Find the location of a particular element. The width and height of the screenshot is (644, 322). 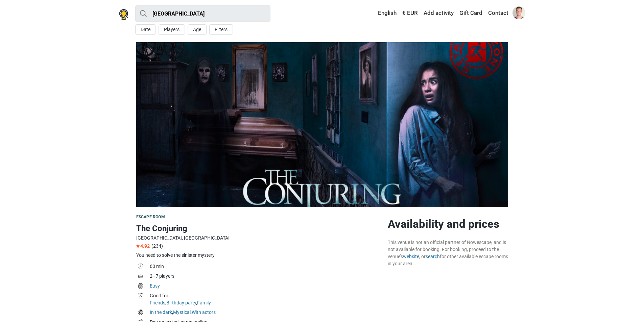

img: Star is located at coordinates (138, 246).